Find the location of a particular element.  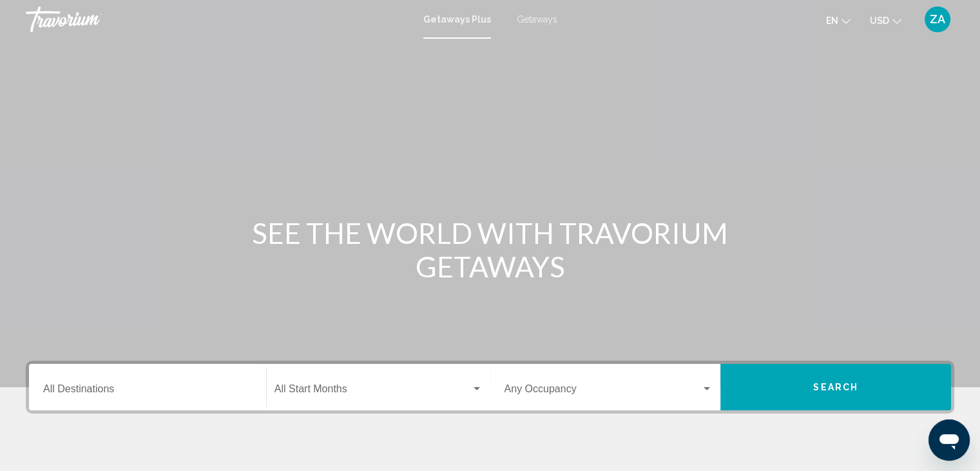

span: en is located at coordinates (832, 21).